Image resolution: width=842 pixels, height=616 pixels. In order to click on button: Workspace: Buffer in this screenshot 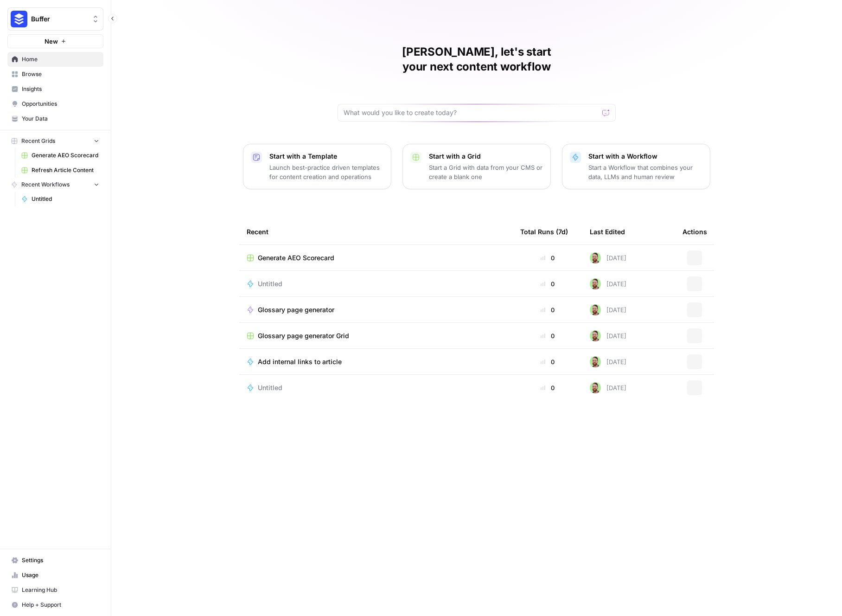, I will do `click(56, 19)`.